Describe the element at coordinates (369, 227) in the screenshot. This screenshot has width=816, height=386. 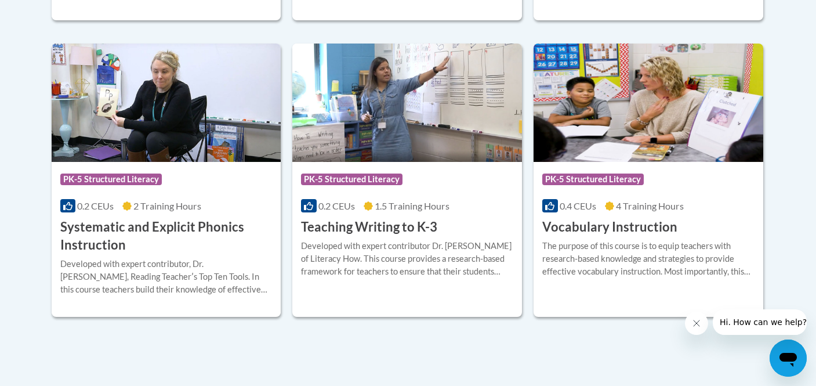
I see `h3: Teaching Writing to K-3` at that location.